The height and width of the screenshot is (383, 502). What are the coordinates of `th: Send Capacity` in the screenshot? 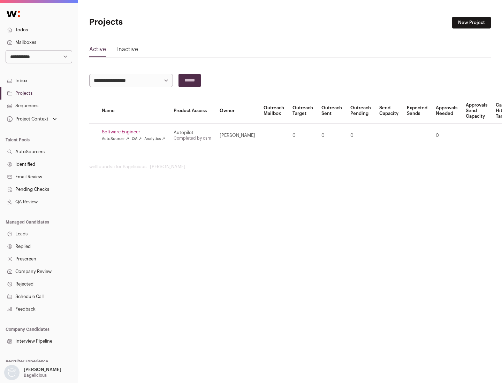 It's located at (388, 111).